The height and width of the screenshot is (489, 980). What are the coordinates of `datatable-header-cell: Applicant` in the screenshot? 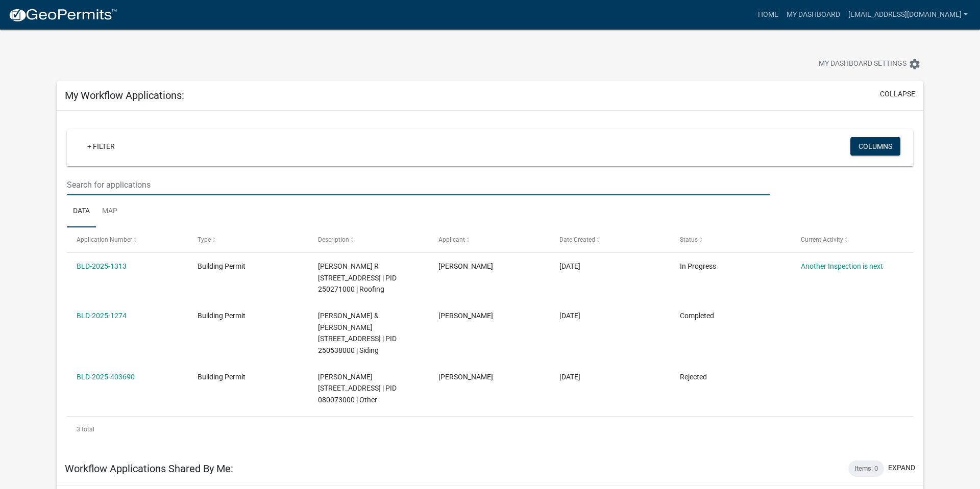 It's located at (489, 239).